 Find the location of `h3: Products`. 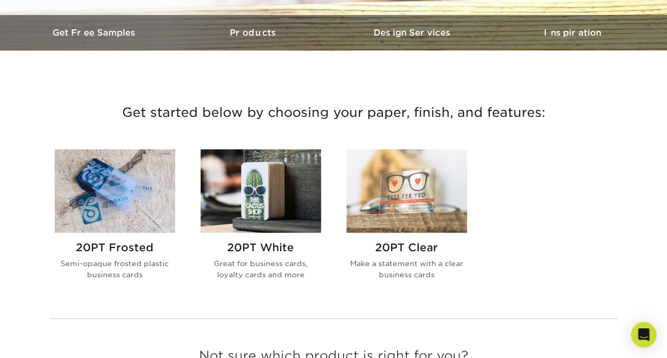

h3: Products is located at coordinates (254, 32).